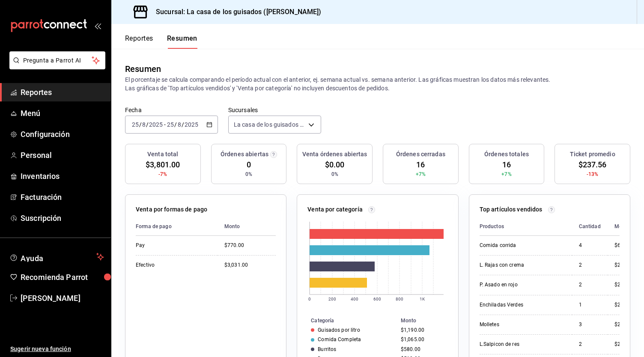 This screenshot has height=357, width=644. What do you see at coordinates (511, 210) in the screenshot?
I see `p: Top artículos vendidos` at bounding box center [511, 210].